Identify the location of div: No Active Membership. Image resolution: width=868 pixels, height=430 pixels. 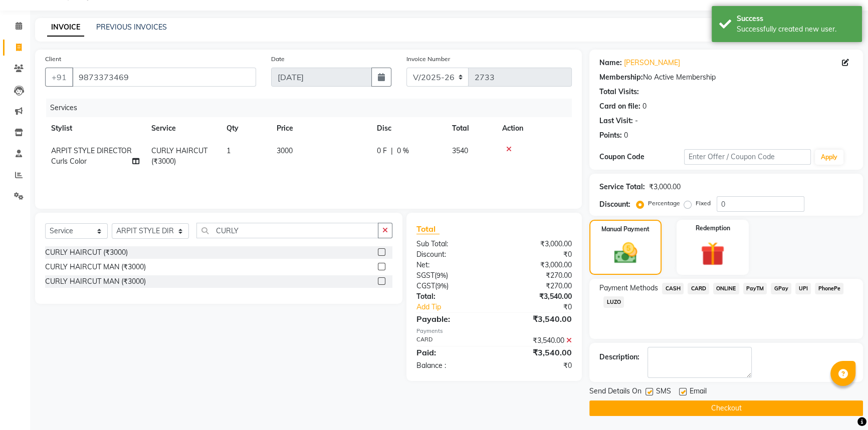
(726, 77).